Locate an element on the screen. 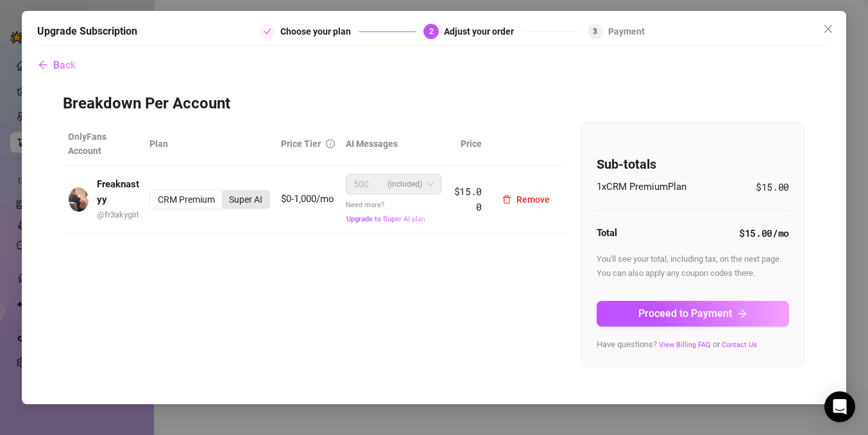 The height and width of the screenshot is (435, 868). span: close is located at coordinates (828, 29).